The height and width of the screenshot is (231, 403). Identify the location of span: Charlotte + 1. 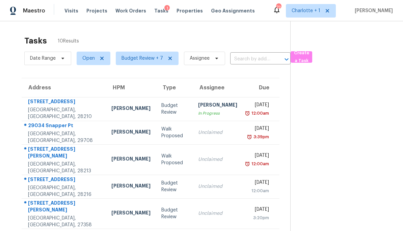
(306, 11).